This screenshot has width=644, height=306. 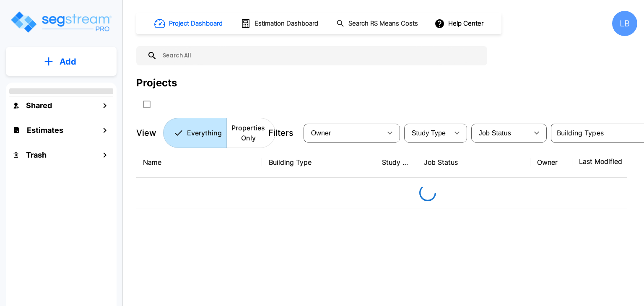 What do you see at coordinates (219, 133) in the screenshot?
I see `div: Platform` at bounding box center [219, 133].